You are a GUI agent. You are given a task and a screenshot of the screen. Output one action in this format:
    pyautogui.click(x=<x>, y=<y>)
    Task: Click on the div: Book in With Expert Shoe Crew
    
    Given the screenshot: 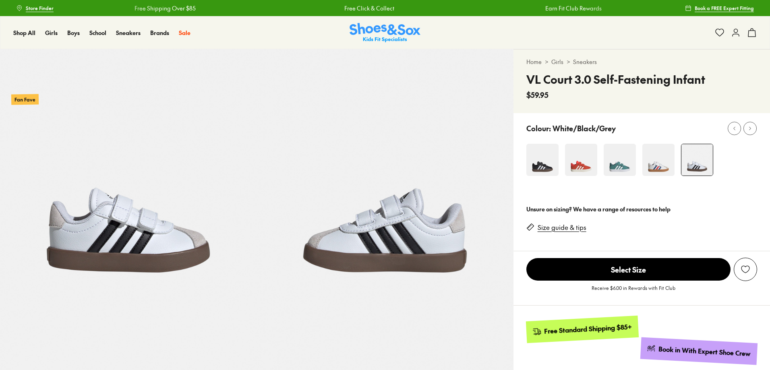 What is the action you would take?
    pyautogui.click(x=704, y=351)
    